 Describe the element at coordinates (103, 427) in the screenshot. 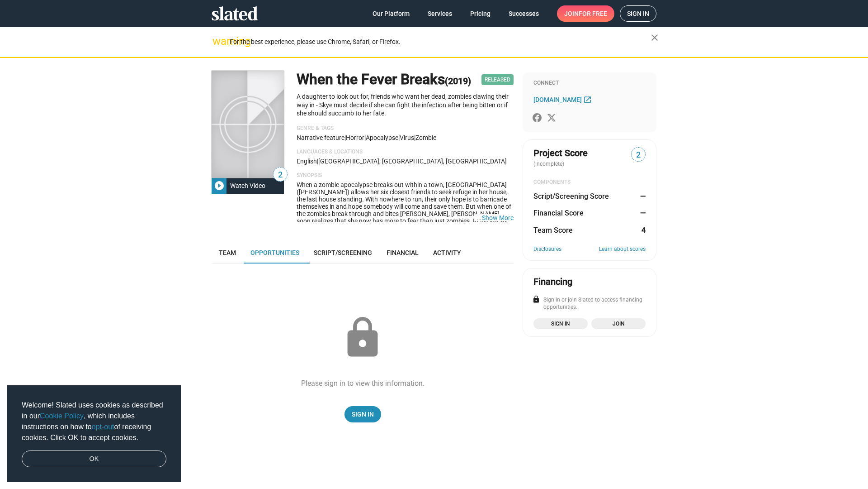

I see `a: opt-out` at that location.